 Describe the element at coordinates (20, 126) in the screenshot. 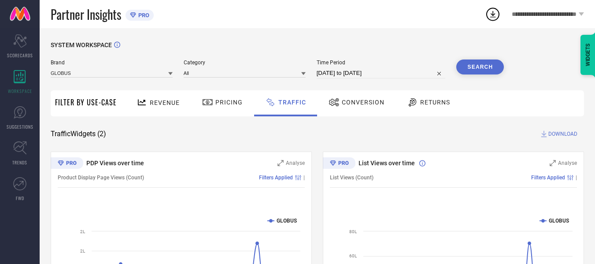

I see `span: SUGGESTIONS` at that location.